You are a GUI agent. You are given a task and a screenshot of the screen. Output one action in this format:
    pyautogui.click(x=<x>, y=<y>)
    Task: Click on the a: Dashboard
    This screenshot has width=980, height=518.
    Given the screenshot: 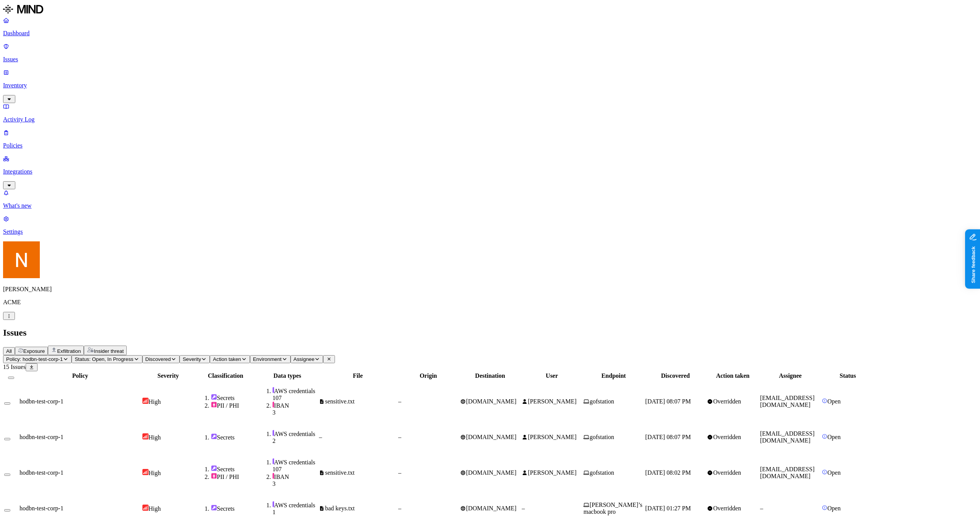 What is the action you would take?
    pyautogui.click(x=490, y=27)
    